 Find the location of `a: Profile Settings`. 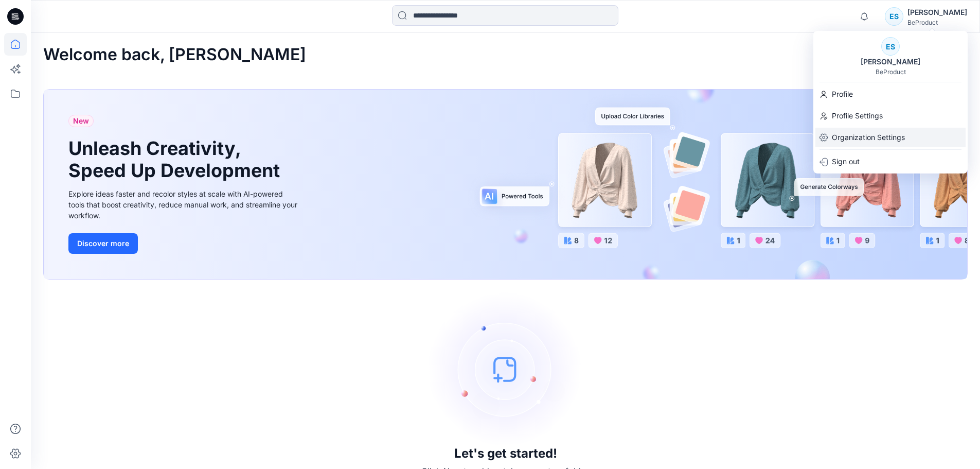

a: Profile Settings is located at coordinates (891, 116).